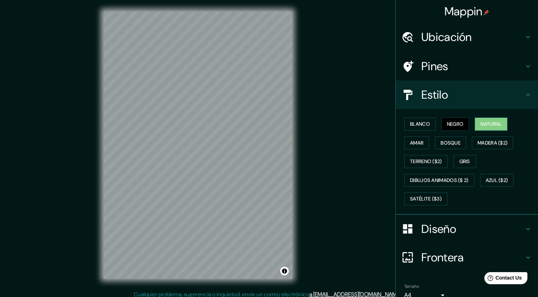 This screenshot has width=538, height=297. Describe the element at coordinates (420, 124) in the screenshot. I see `button: Blanco` at that location.